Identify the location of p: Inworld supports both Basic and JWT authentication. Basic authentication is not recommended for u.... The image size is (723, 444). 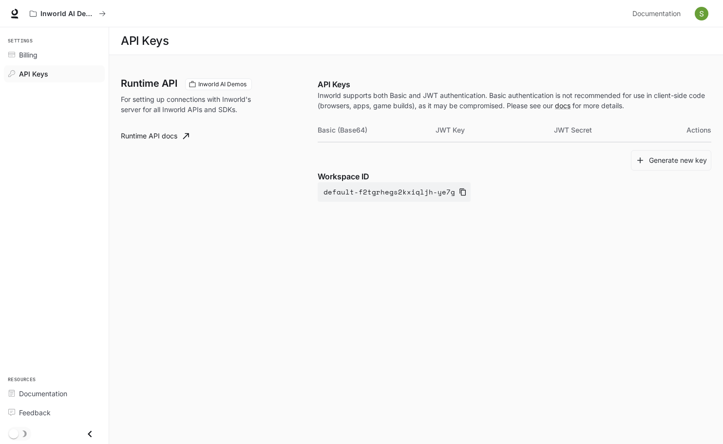
(514, 100).